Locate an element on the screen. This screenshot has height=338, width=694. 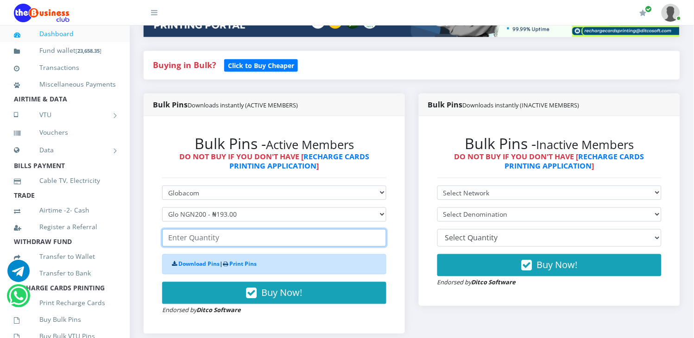
b: Click to Buy Cheaper is located at coordinates (261, 65).